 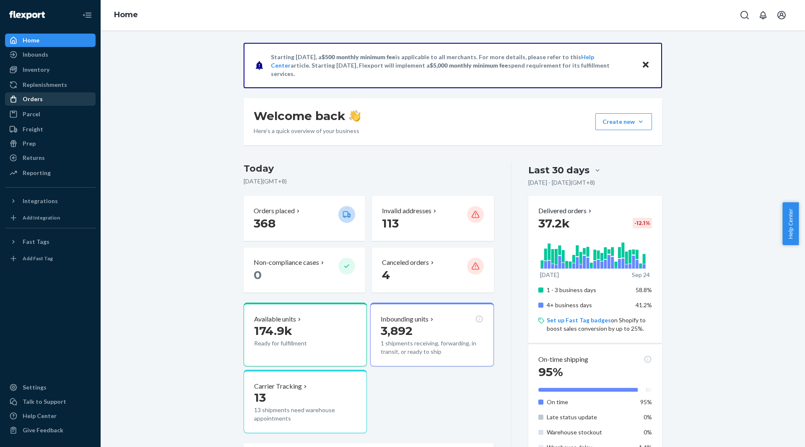 I want to click on p: Late status update, so click(x=588, y=417).